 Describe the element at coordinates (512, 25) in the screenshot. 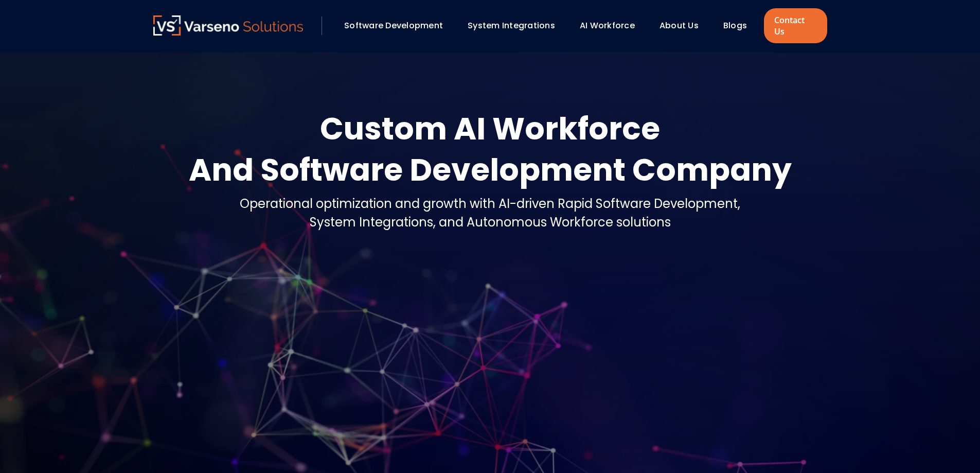

I see `a: System Integrations` at that location.